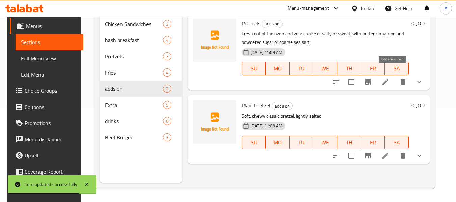 This screenshot has height=202, width=456. Describe the element at coordinates (141, 56) in the screenshot. I see `div: Pretzels7` at that location.